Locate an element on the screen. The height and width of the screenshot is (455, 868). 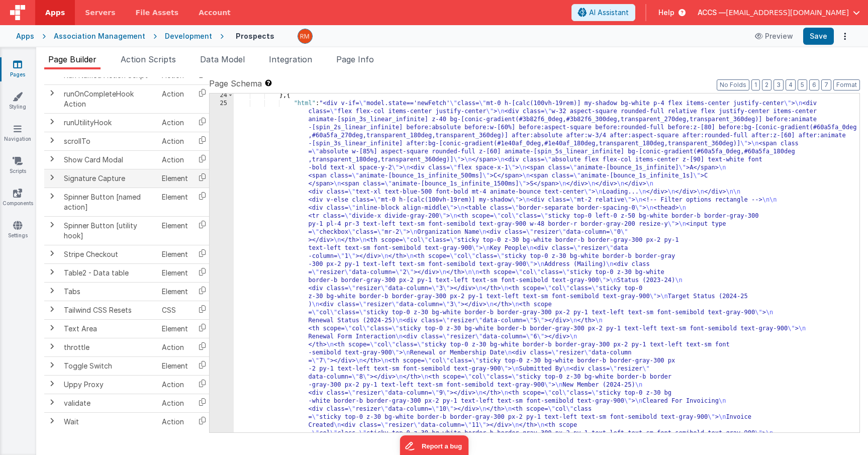
span: Action Scripts is located at coordinates (148, 59).